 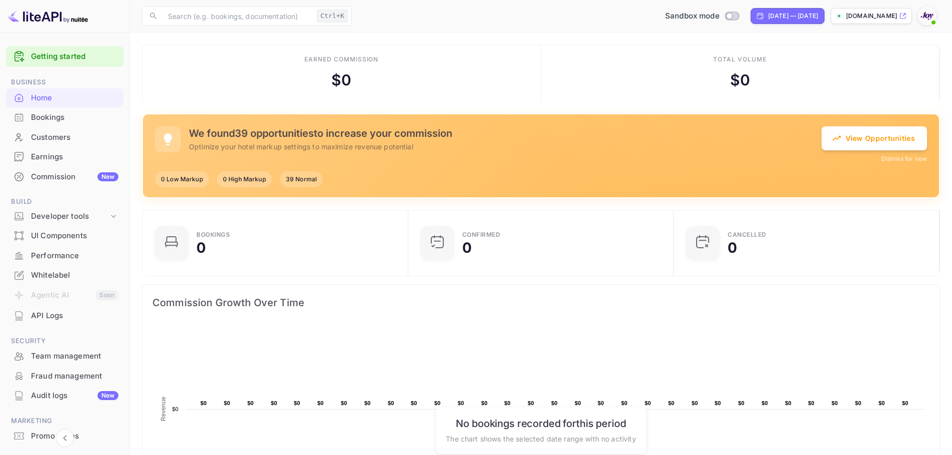 I want to click on div: Switch to Production mode, so click(x=702, y=16).